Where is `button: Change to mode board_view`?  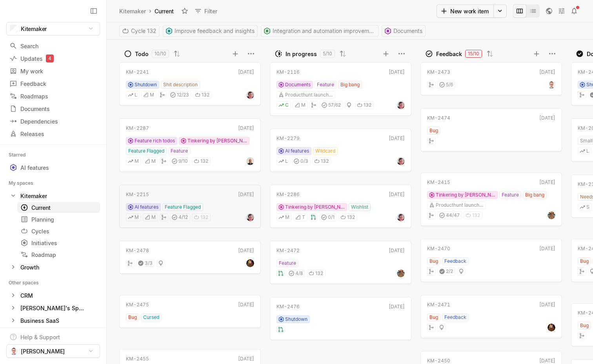
button: Change to mode board_view is located at coordinates (520, 11).